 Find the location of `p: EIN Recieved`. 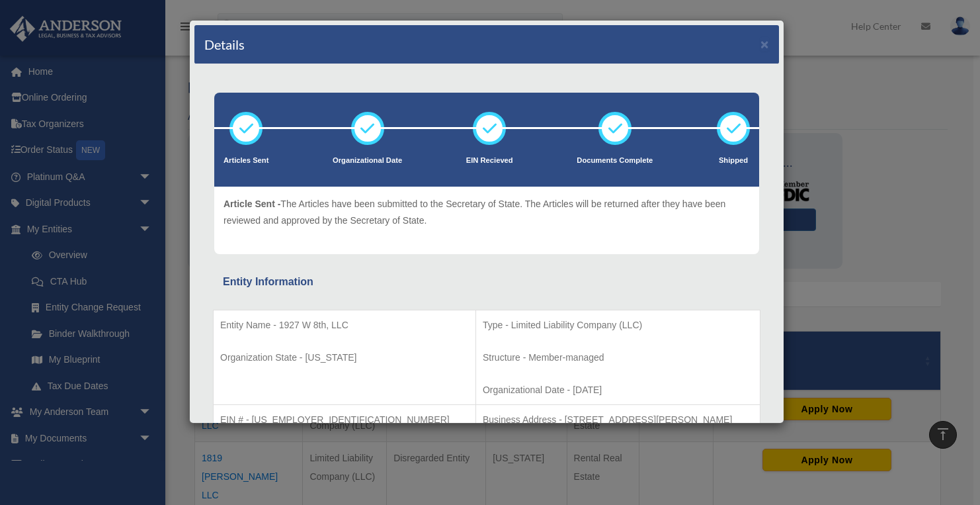

p: EIN Recieved is located at coordinates (489, 161).